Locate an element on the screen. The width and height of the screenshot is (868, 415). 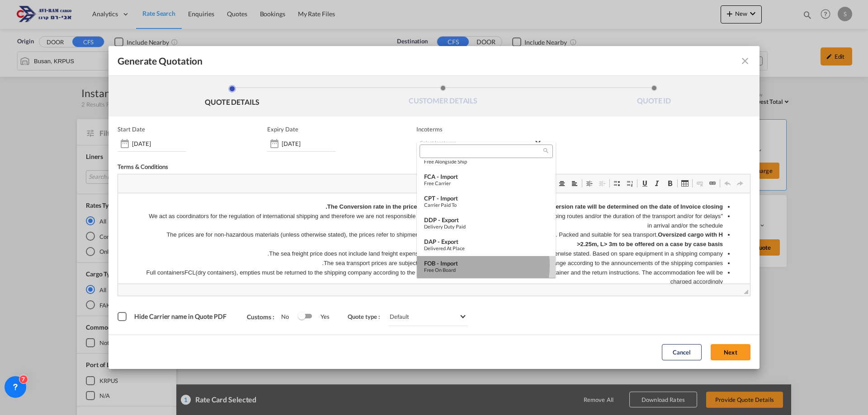
div: FOB - import is located at coordinates (486, 263).